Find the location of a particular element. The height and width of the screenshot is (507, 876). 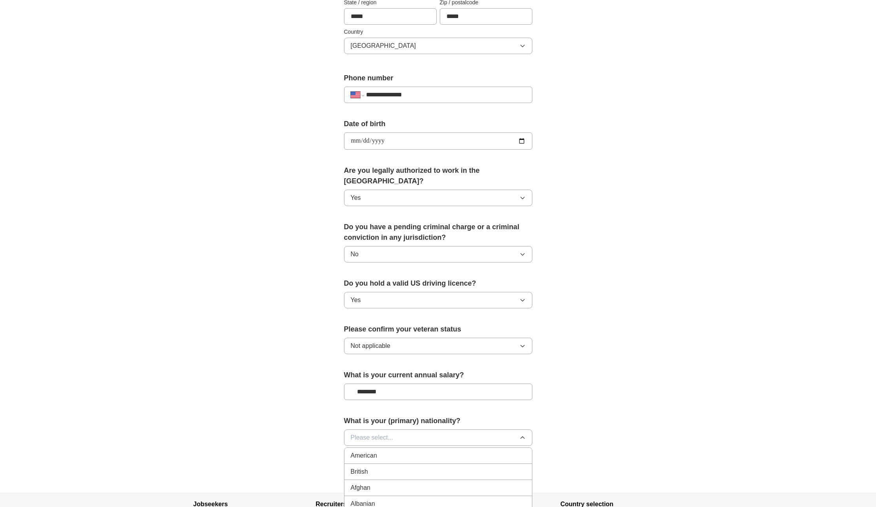

span: Not applicable is located at coordinates (370, 346).